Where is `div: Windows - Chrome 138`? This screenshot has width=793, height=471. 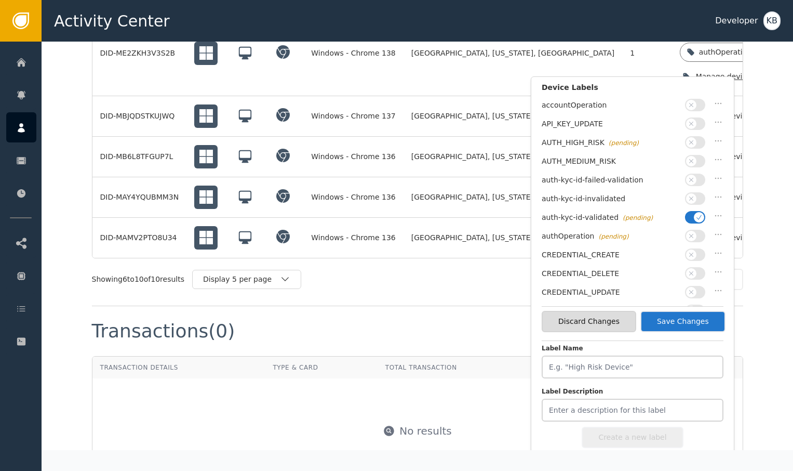 div: Windows - Chrome 138 is located at coordinates (353, 53).